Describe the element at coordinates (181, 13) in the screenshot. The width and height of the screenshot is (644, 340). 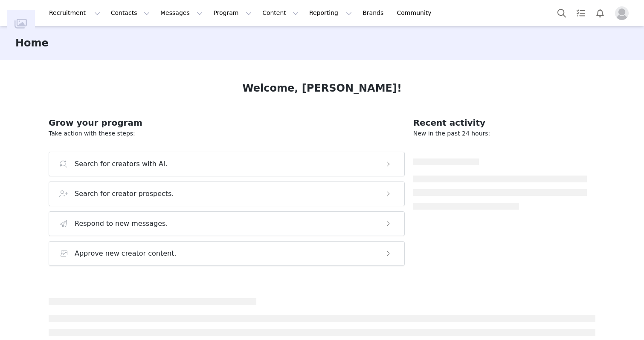
I see `button: Messages` at that location.